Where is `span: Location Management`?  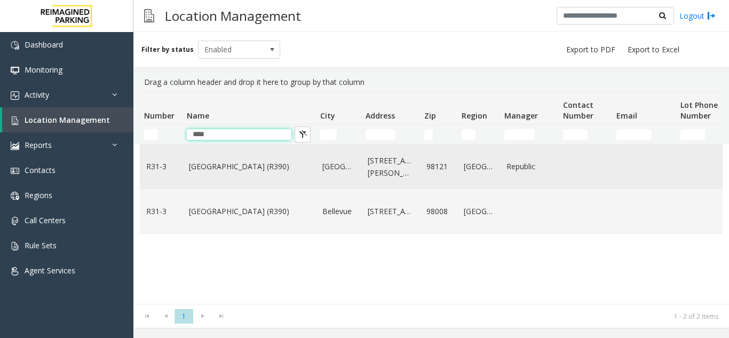
span: Location Management is located at coordinates (67, 120).